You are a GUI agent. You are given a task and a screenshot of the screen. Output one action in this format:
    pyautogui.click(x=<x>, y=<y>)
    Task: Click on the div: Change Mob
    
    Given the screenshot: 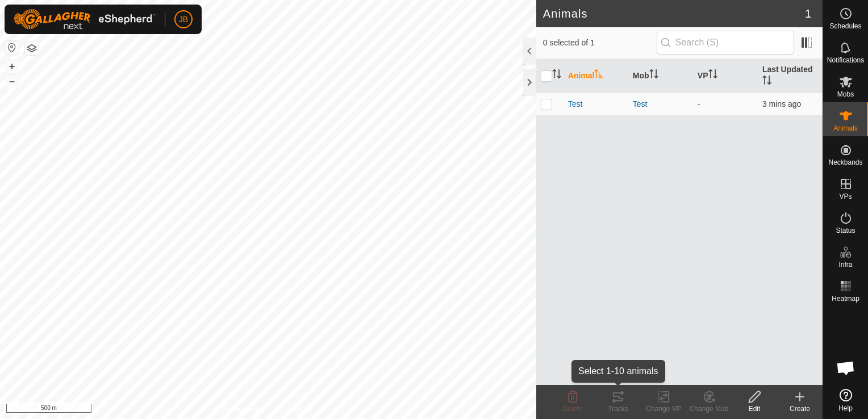 What is the action you would take?
    pyautogui.click(x=709, y=409)
    